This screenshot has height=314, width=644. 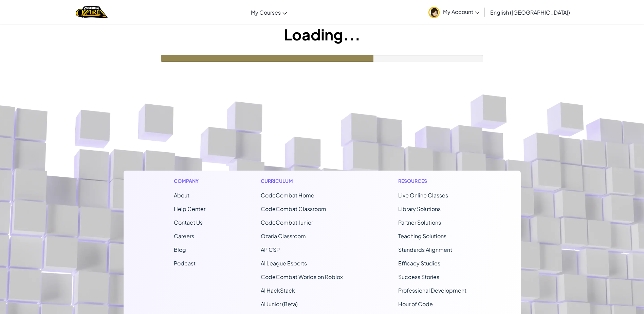 I want to click on a: My Account, so click(x=454, y=12).